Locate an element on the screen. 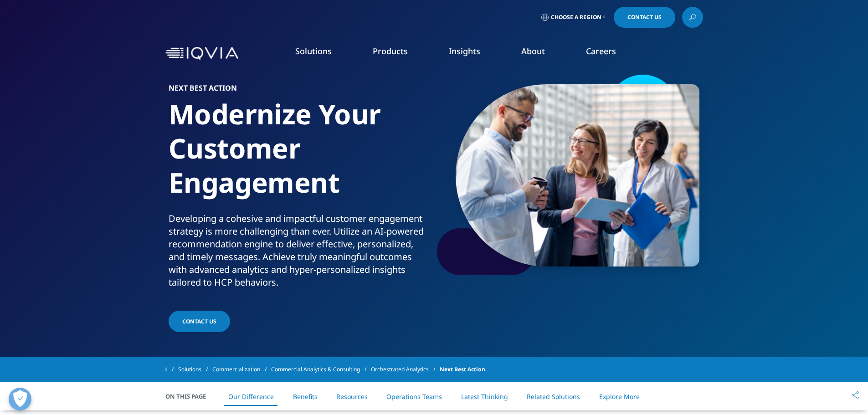  span: Choose a Region is located at coordinates (576, 18).